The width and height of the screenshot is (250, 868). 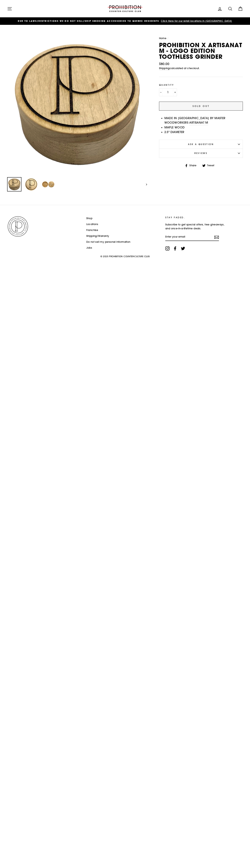 What do you see at coordinates (201, 106) in the screenshot?
I see `span: Sold Out` at bounding box center [201, 106].